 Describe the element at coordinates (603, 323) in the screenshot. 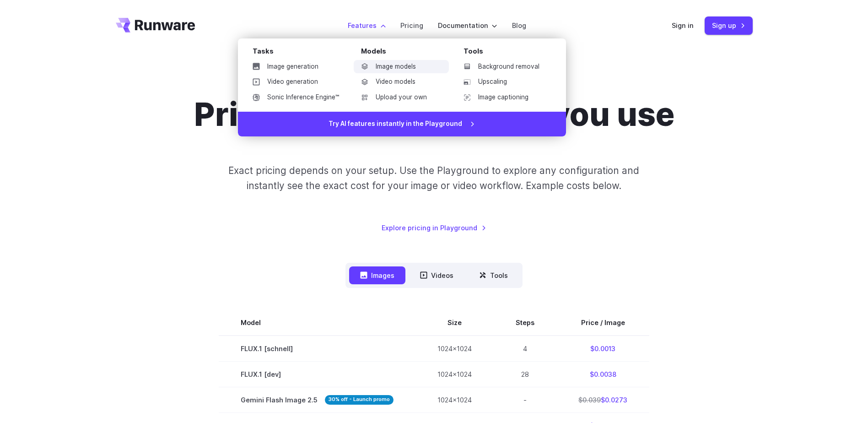

I see `th: Price / Image` at that location.